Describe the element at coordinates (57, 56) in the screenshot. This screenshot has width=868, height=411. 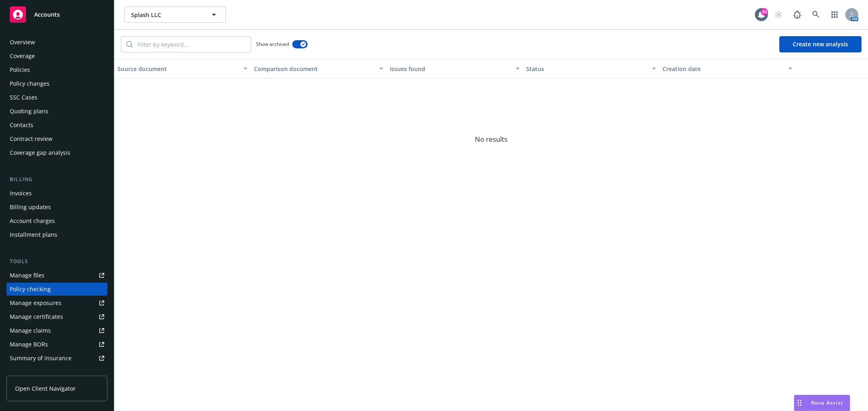
I see `a: Coverage` at that location.